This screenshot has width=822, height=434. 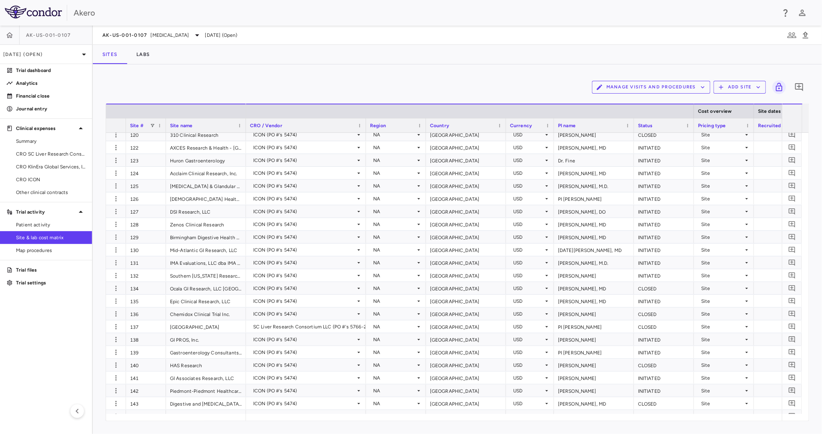 I want to click on div: 129, so click(x=146, y=237).